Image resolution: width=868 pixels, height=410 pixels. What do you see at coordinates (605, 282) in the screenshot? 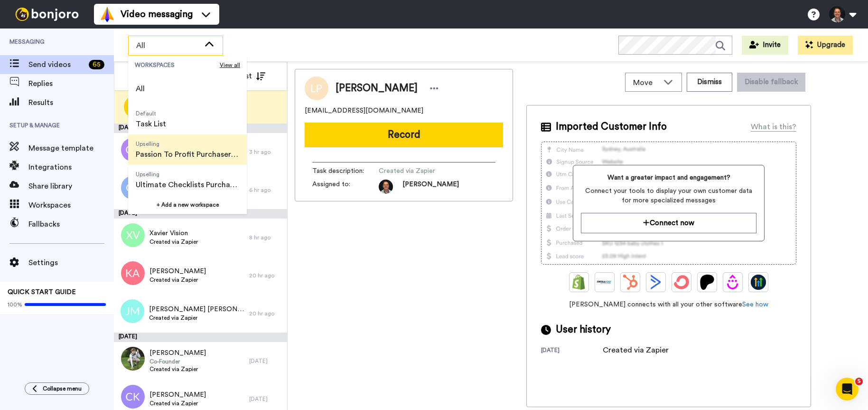
I see `img: Ontraport` at bounding box center [605, 282].